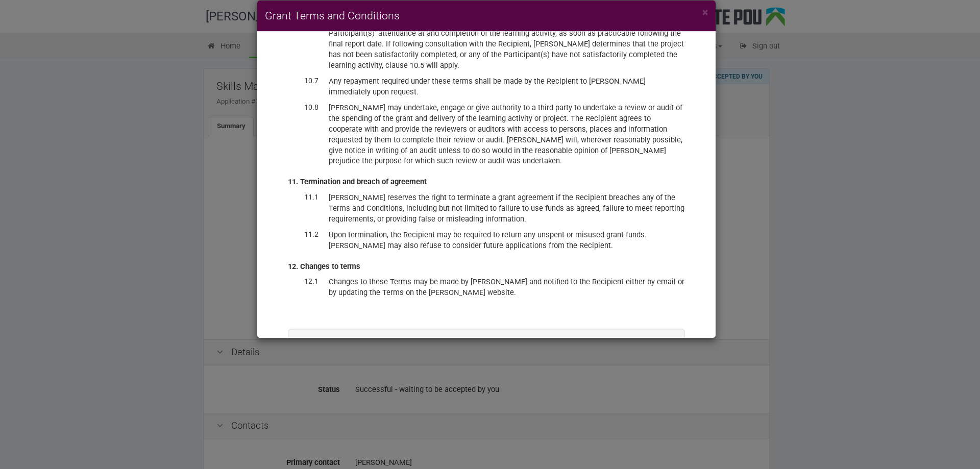  Describe the element at coordinates (303, 282) in the screenshot. I see `dt: 12.1` at that location.